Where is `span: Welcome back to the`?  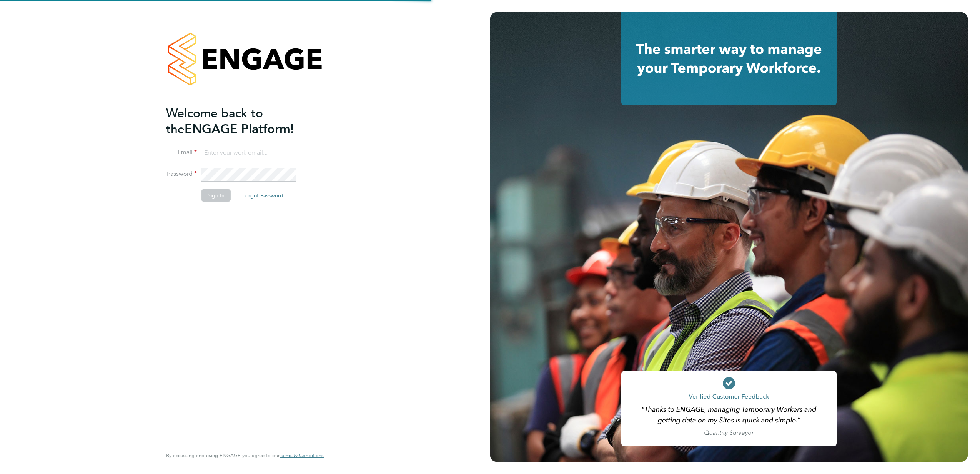
span: Welcome back to the is located at coordinates (215, 121).